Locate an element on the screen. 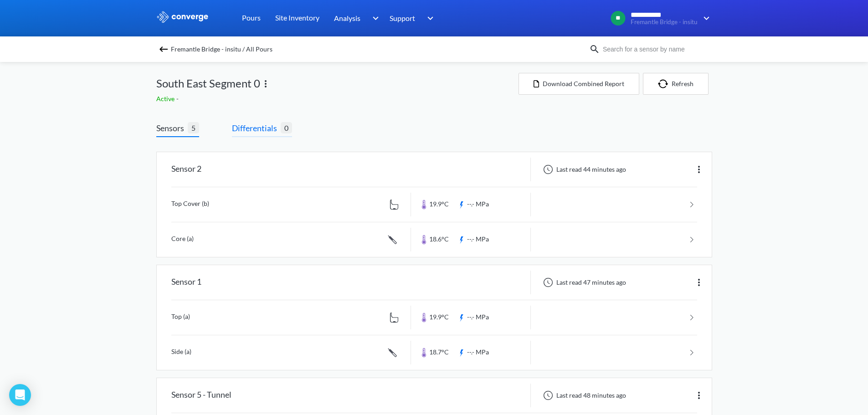  div: Last read 48 minutes ago is located at coordinates (583, 395).